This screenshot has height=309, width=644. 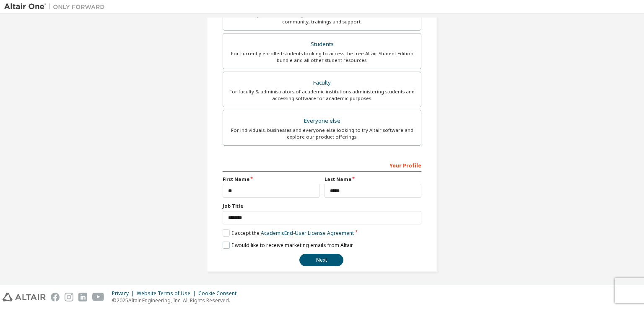 I want to click on button: Next, so click(x=321, y=260).